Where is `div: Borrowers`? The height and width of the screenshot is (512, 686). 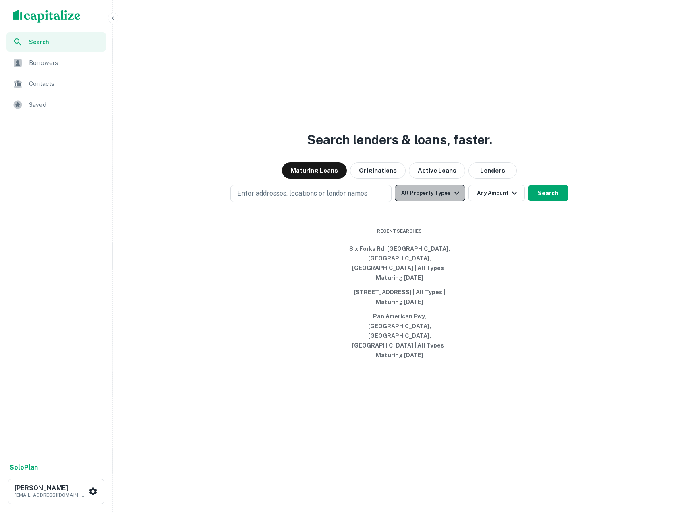 div: Borrowers is located at coordinates (56, 63).